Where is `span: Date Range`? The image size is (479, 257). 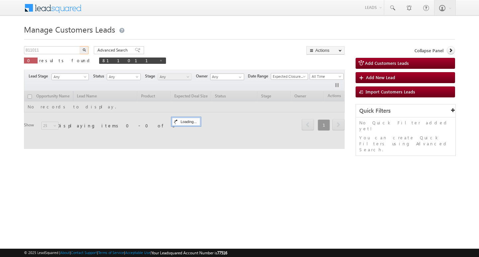
span: Date Range is located at coordinates (259, 76).